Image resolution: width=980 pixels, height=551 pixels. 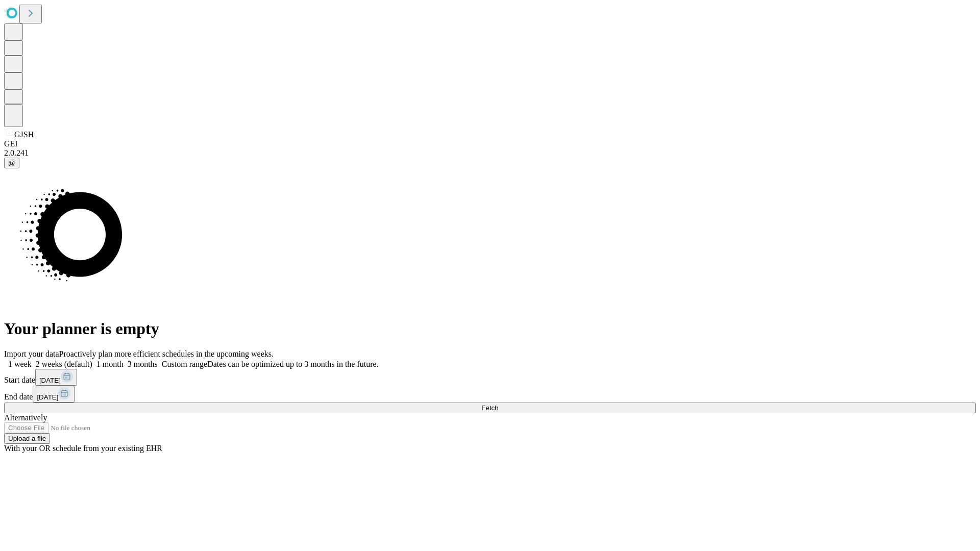 What do you see at coordinates (490, 153) in the screenshot?
I see `div: 2.0.241` at bounding box center [490, 153].